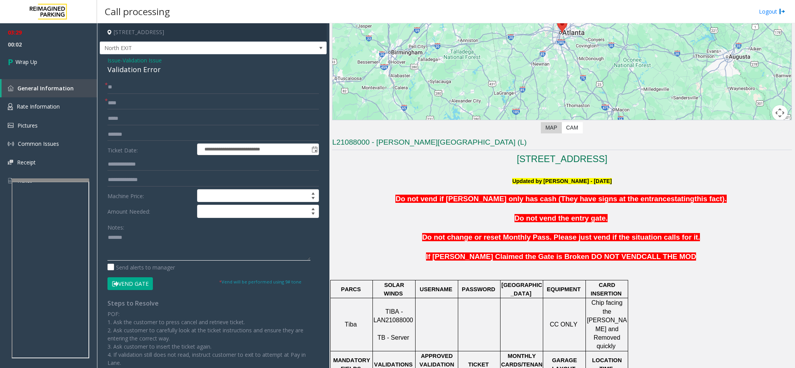 The image size is (795, 368). Describe the element at coordinates (561, 237) in the screenshot. I see `span: Do not change or reset Monthly Pass. Please just vend if the situation calls for it.` at that location.